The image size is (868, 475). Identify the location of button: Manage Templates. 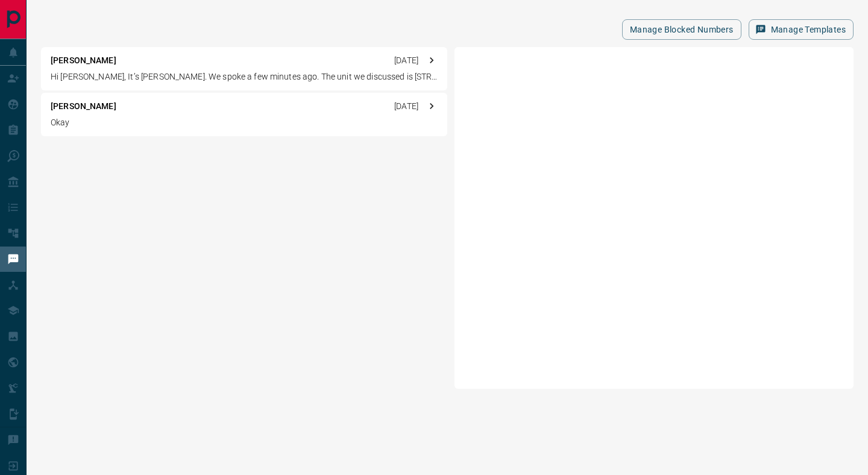
(801, 30).